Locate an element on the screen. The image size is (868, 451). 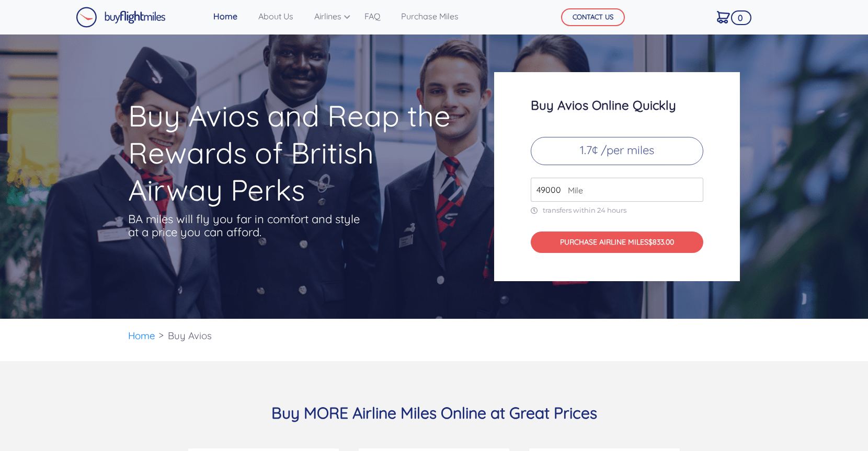
p: 1.7¢ /per miles is located at coordinates (617, 151).